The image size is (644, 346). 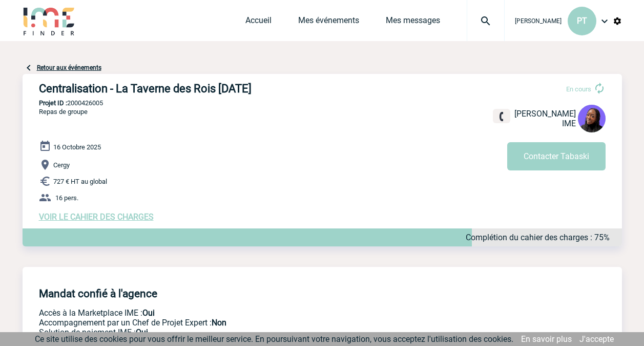 I want to click on p: Conformité aux process achat client, Prise en charge de la facturation, Mutualisation de plusieur..., so click(x=251, y=332).